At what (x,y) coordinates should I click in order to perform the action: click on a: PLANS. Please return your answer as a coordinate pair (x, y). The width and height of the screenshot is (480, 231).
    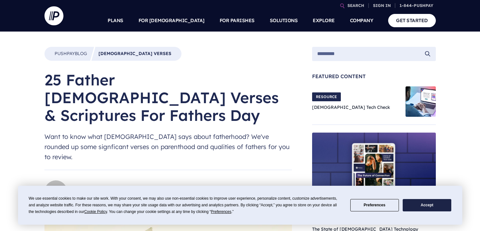
    Looking at the image, I should click on (116, 21).